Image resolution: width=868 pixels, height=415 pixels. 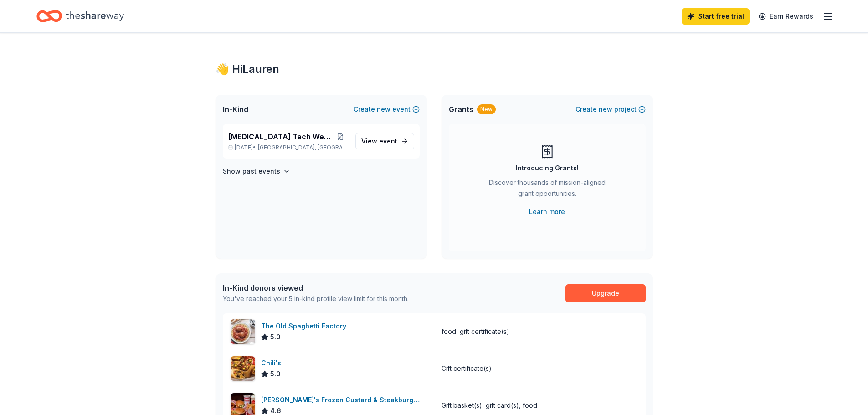 I want to click on div: Introducing Grants!, so click(x=547, y=168).